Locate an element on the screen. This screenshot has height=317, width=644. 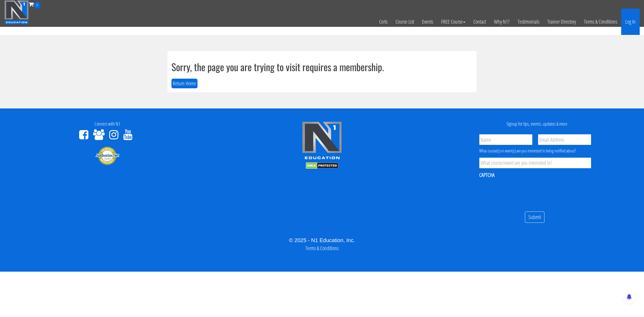
div: What course(s) or event(s) are you interested in being notified about? is located at coordinates (535, 151).